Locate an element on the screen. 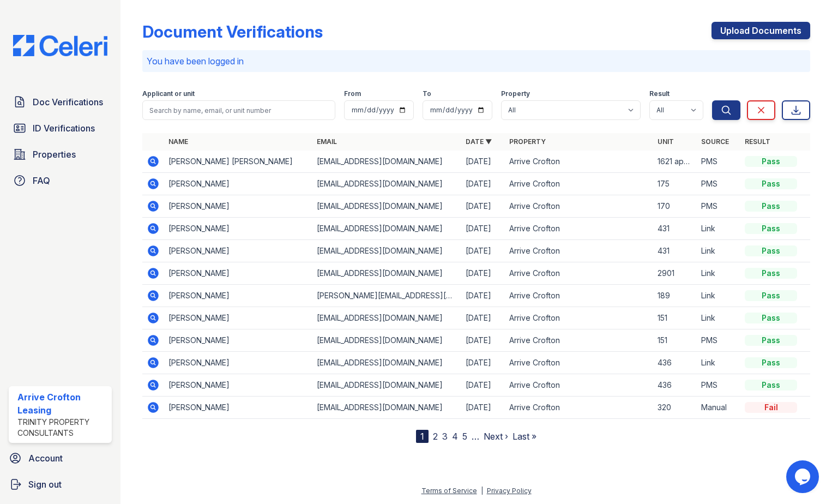 The height and width of the screenshot is (504, 832). span: Sign out is located at coordinates (45, 484).